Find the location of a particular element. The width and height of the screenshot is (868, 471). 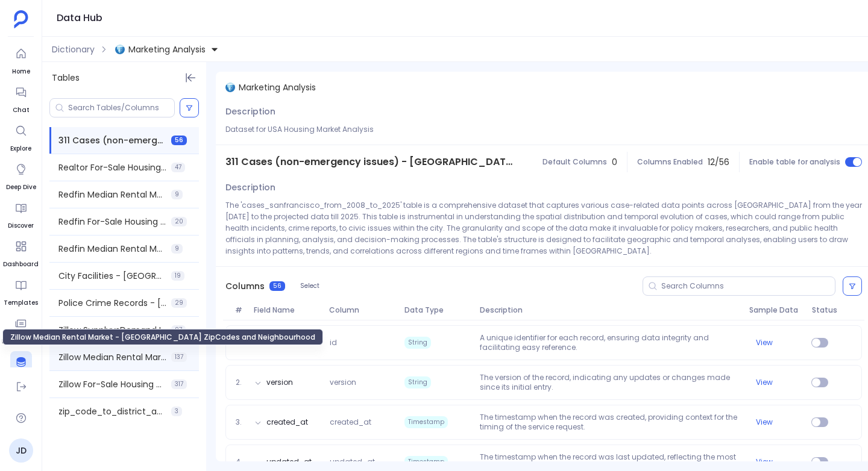

span: Data Type is located at coordinates (437, 311).